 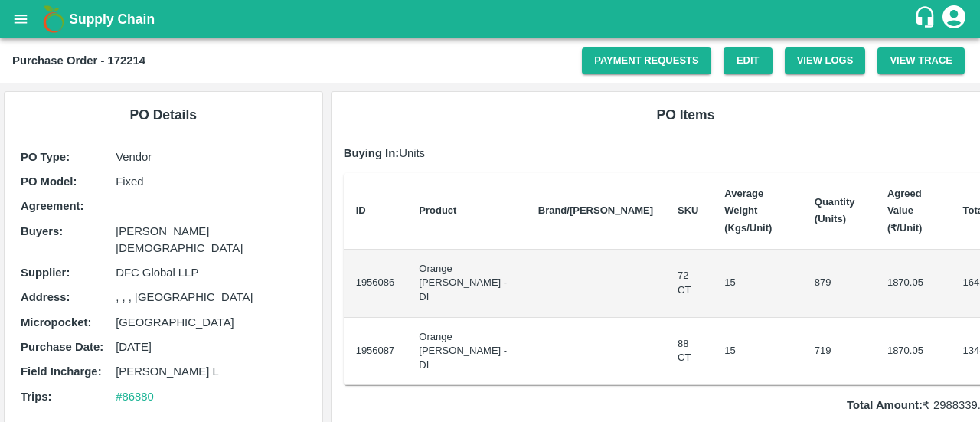 What do you see at coordinates (748, 211) in the screenshot?
I see `b: Average Weight (Kgs/Unit)` at bounding box center [748, 211].